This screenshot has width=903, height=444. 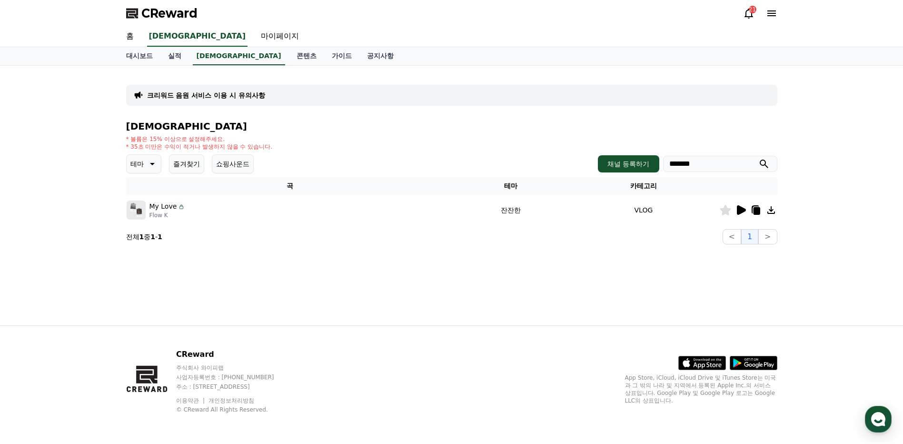 I want to click on button: 쇼핑사운드, so click(x=233, y=164).